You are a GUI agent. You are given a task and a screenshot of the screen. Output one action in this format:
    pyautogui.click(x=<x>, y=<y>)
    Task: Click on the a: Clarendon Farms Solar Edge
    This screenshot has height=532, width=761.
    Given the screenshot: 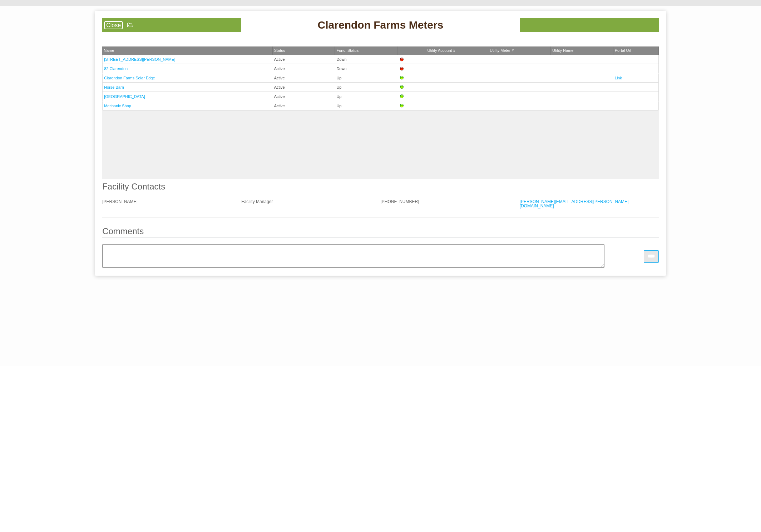 What is the action you would take?
    pyautogui.click(x=129, y=78)
    